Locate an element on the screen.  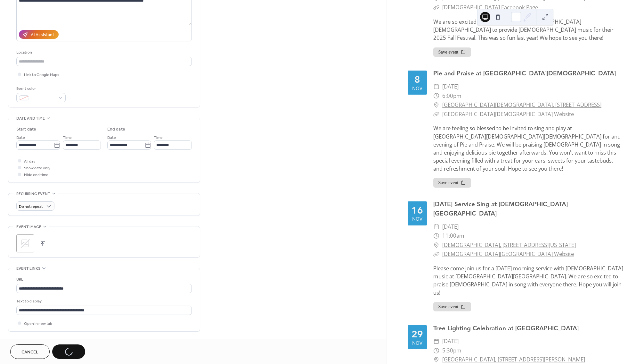
span: Hide end time is located at coordinates (36, 175).